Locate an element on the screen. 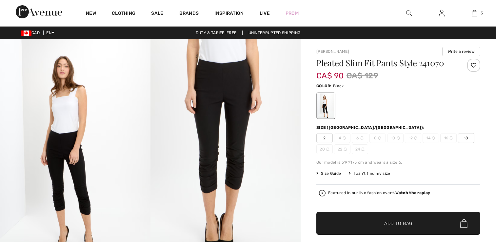  span: 8 is located at coordinates (378, 138).